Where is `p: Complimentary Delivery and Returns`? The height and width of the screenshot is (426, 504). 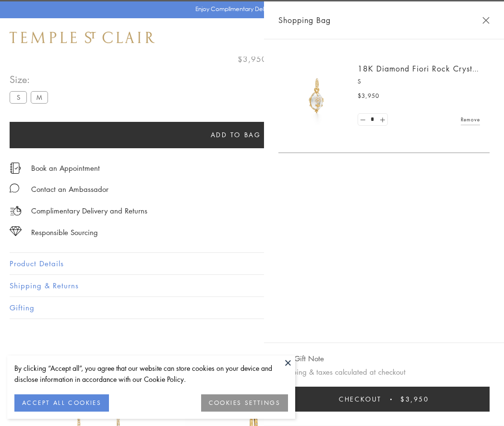
p: Complimentary Delivery and Returns is located at coordinates (90, 211).